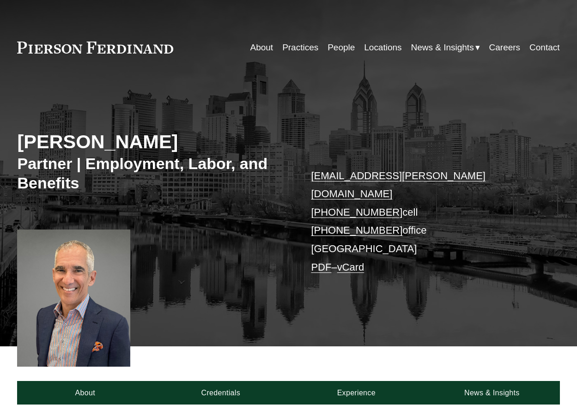 The image size is (577, 417). I want to click on a: Careers, so click(505, 48).